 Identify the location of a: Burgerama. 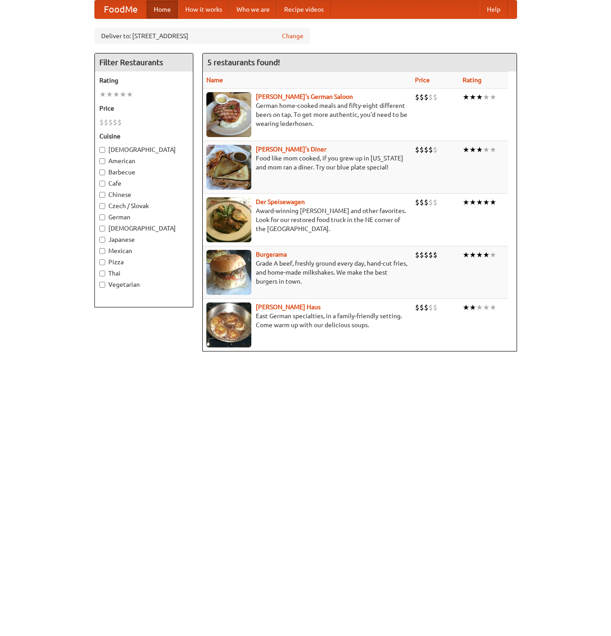
(271, 254).